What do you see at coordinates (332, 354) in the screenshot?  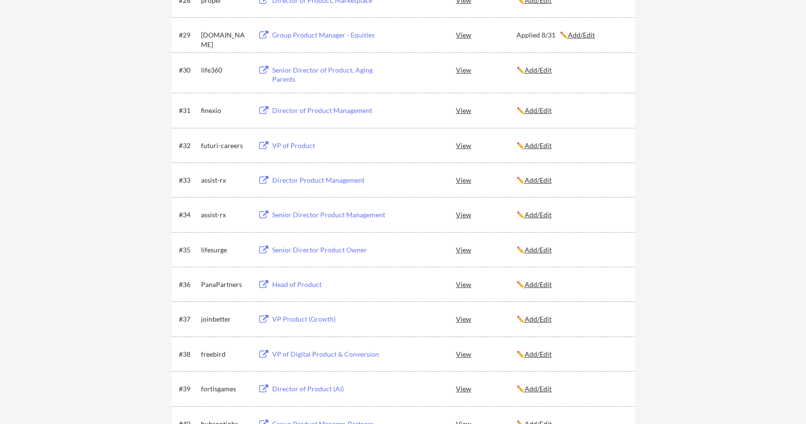 I see `div: VP of Digital Product & Conversion` at bounding box center [332, 354].